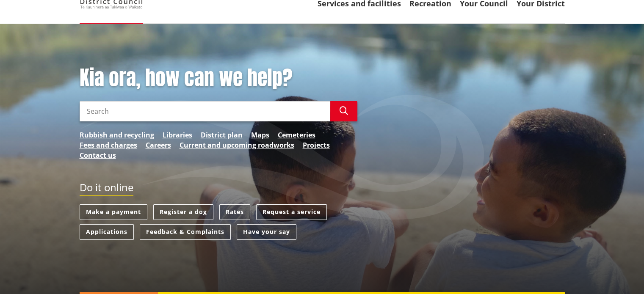 The height and width of the screenshot is (294, 644). Describe the element at coordinates (178, 135) in the screenshot. I see `a: Libraries` at that location.